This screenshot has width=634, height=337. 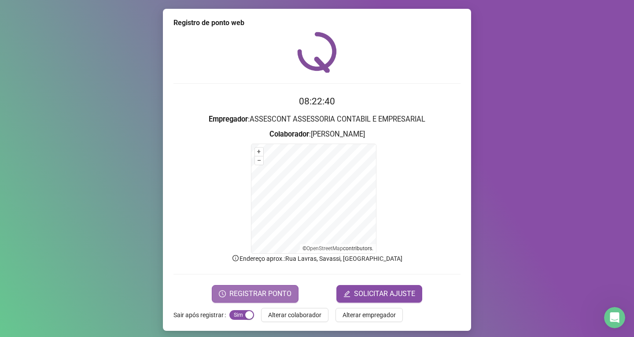 What do you see at coordinates (228, 119) in the screenshot?
I see `strong: Empregador` at bounding box center [228, 119].